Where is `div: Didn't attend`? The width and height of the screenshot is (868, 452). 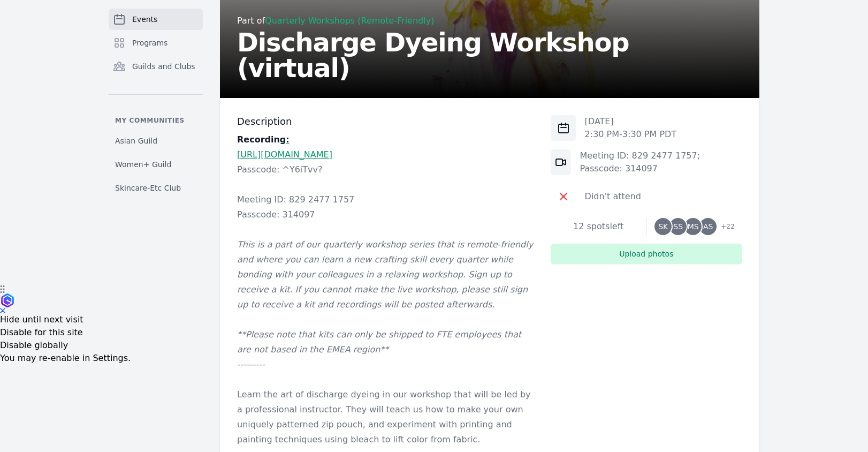
div: Didn't attend is located at coordinates (613, 196).